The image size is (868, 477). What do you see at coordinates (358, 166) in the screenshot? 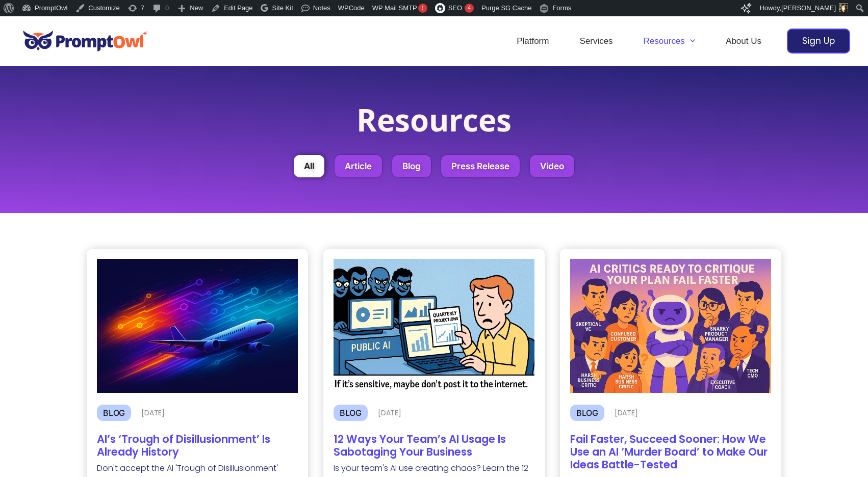
I see `button: Article` at bounding box center [358, 166].